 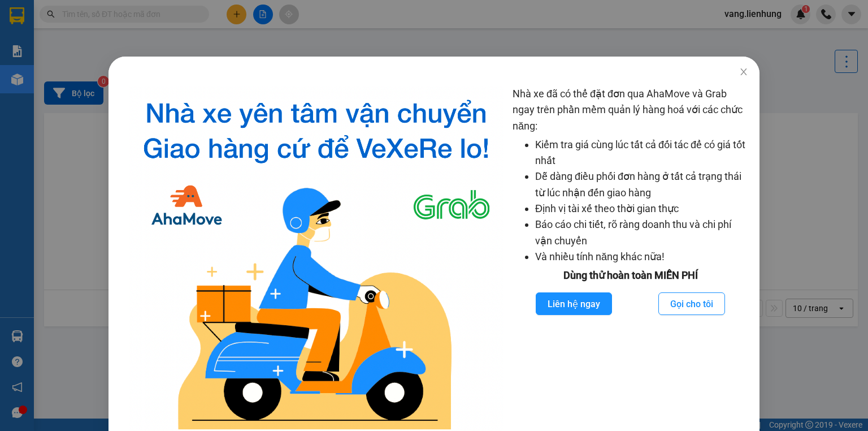 What do you see at coordinates (630, 275) in the screenshot?
I see `div: Dùng thử hoàn toàn MIỄN PHÍ` at bounding box center [630, 275].